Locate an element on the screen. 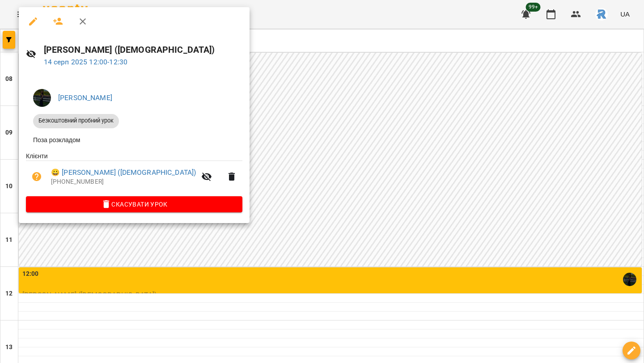 The image size is (644, 363). li: Поза розкладом is located at coordinates (134, 140).